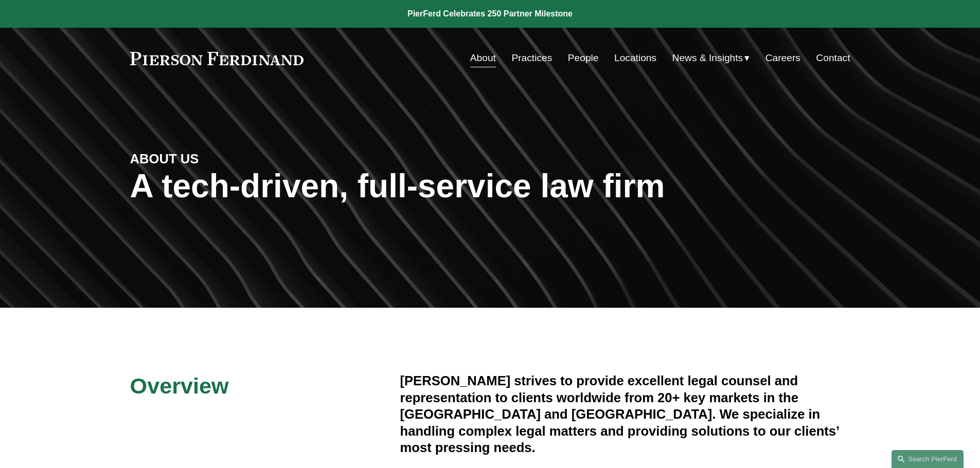 This screenshot has width=980, height=468. What do you see at coordinates (927, 459) in the screenshot?
I see `a: Search this site` at bounding box center [927, 459].